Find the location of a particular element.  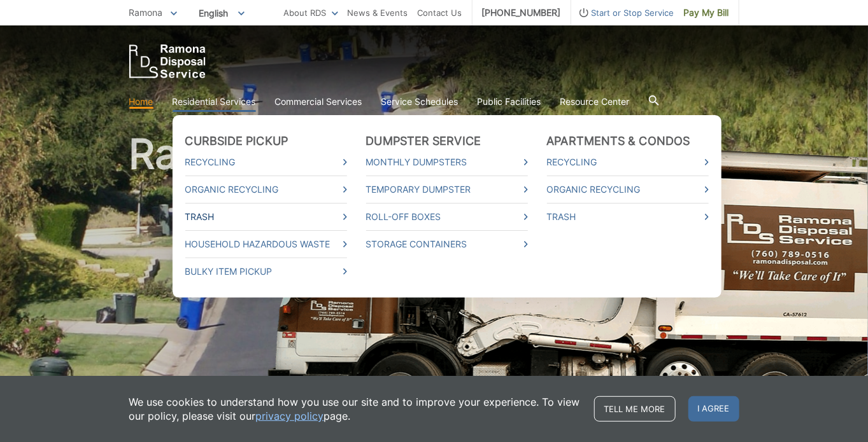

span: Pay My Bill is located at coordinates (706, 12).